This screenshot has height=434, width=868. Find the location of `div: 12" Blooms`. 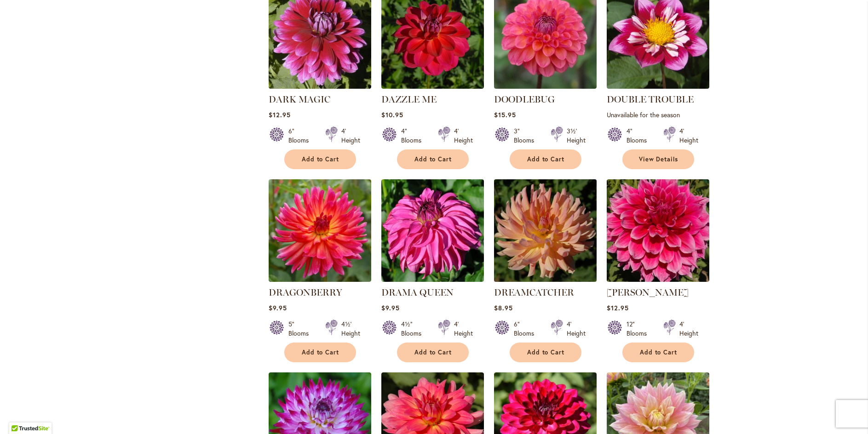

div: 12" Blooms is located at coordinates (639, 328).